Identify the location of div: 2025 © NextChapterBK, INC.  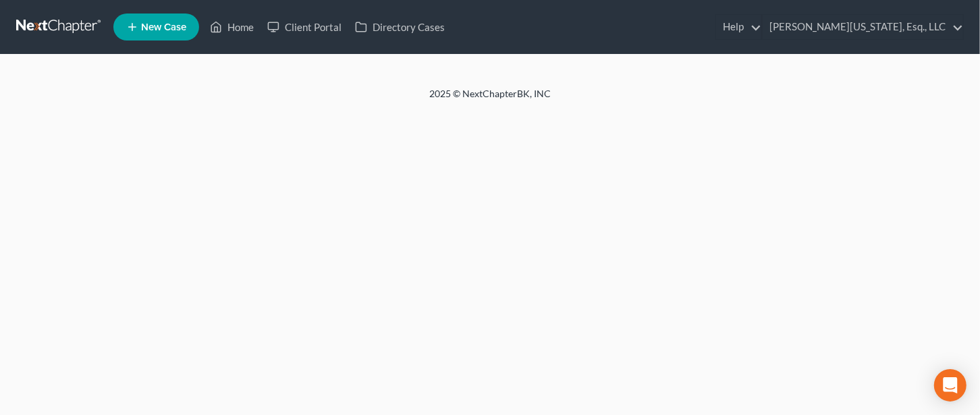
(490, 99).